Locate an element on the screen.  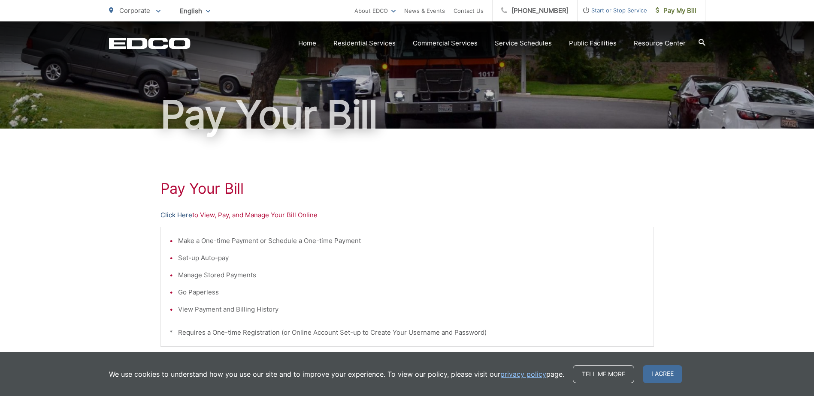
a: Residential Services is located at coordinates (364, 43).